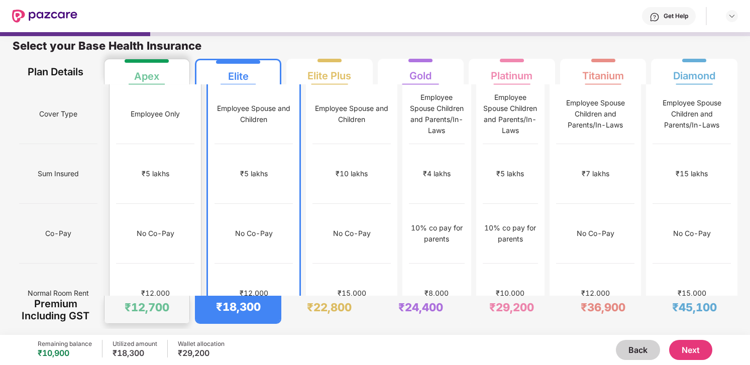  Describe the element at coordinates (201, 344) in the screenshot. I see `div: Wallet allocation` at that location.